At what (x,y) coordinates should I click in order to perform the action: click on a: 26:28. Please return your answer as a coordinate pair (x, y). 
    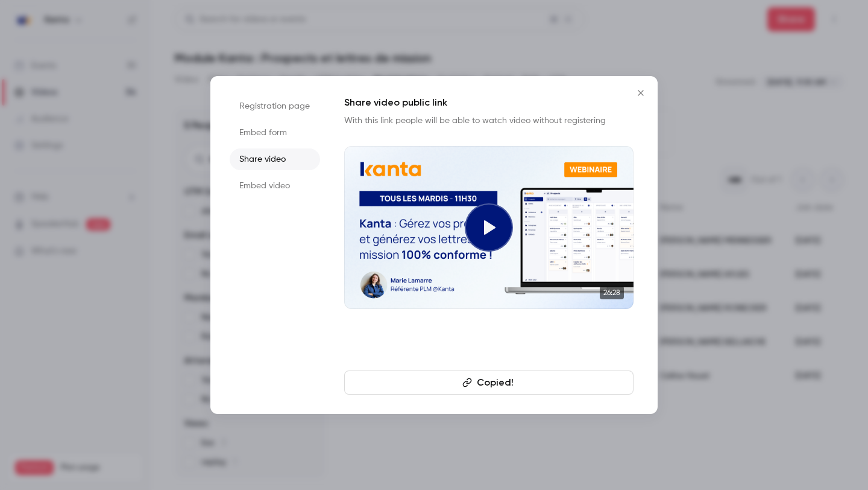
    Looking at the image, I should click on (489, 227).